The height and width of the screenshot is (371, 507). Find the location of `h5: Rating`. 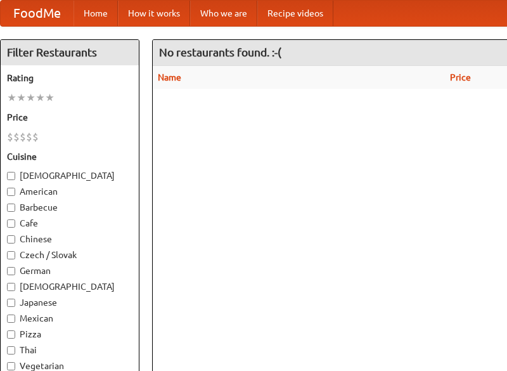

h5: Rating is located at coordinates (70, 78).